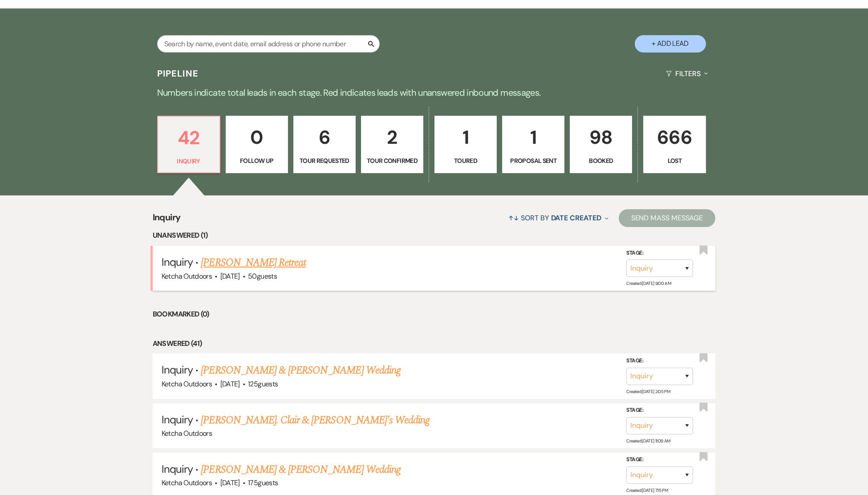 This screenshot has width=868, height=495. I want to click on span: 175 guests, so click(263, 483).